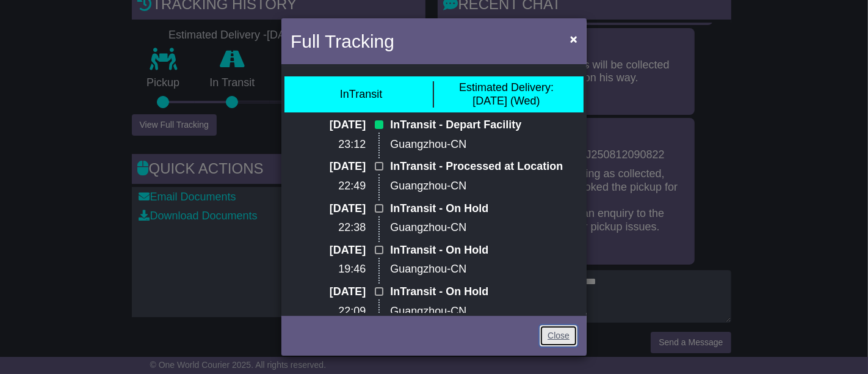 Image resolution: width=868 pixels, height=374 pixels. I want to click on p: 19:46, so click(328, 270).